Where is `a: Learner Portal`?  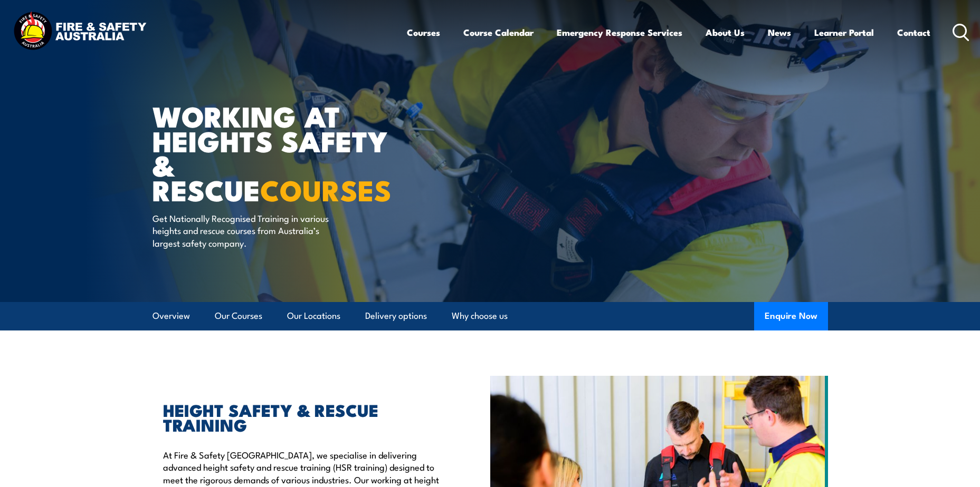
a: Learner Portal is located at coordinates (844, 32).